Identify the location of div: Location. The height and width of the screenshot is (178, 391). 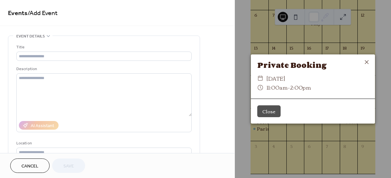
(103, 143).